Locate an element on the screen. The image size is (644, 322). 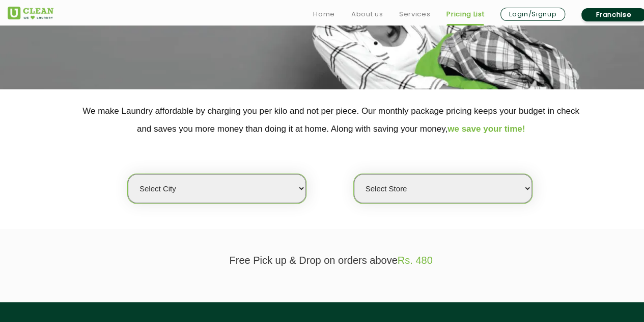
span: we save your time! is located at coordinates (486, 128).